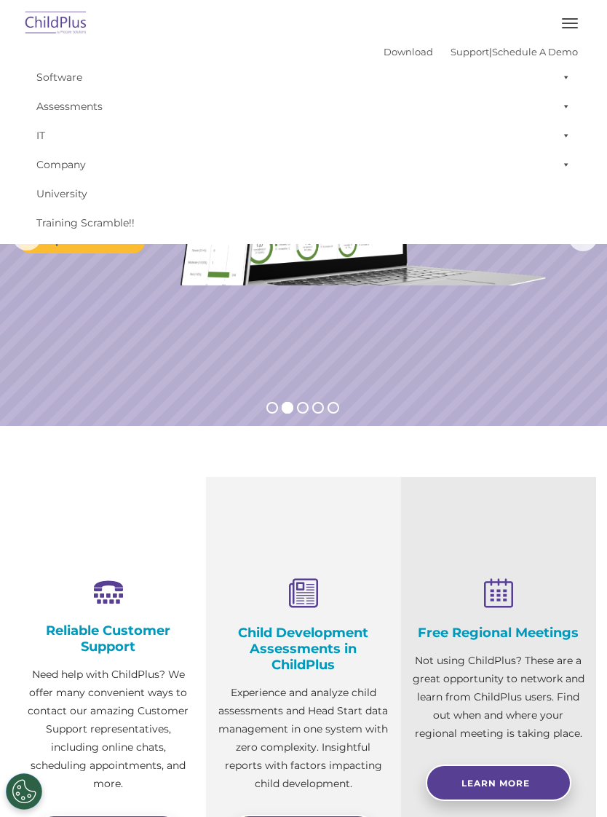  I want to click on a: Training Scramble!!, so click(304, 223).